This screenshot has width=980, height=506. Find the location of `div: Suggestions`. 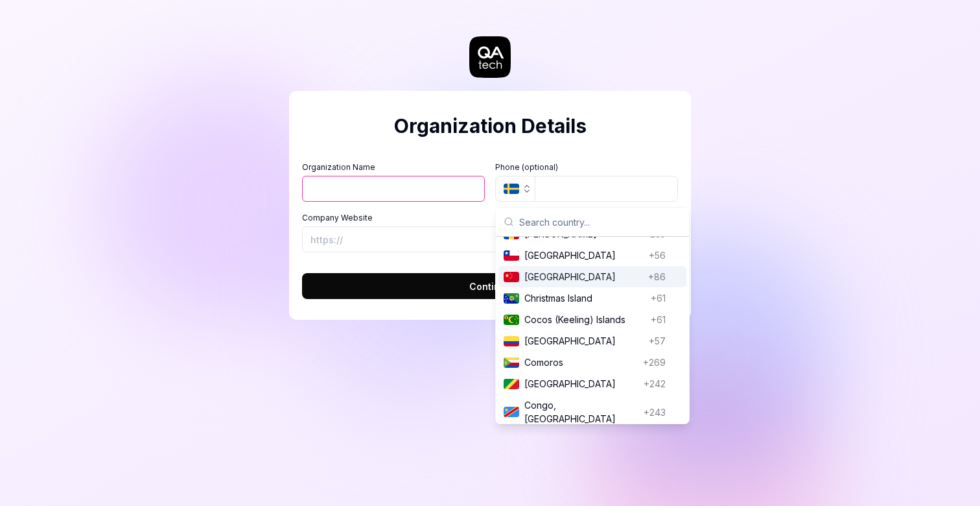

div: Suggestions is located at coordinates (592, 330).